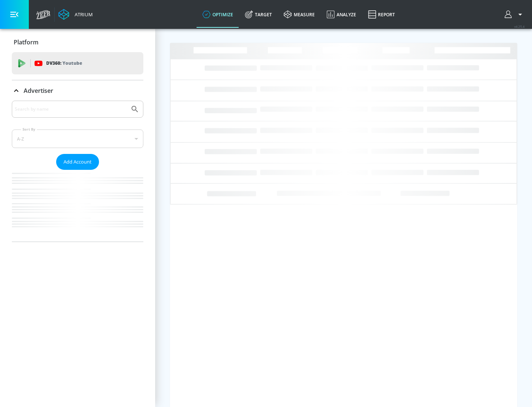  Describe the element at coordinates (72, 63) in the screenshot. I see `p: Youtube` at that location.